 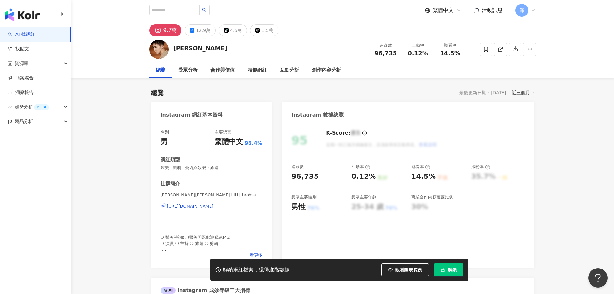 What do you see at coordinates (211, 168) in the screenshot?
I see `span: 醫美 · 戲劇 · 藝術與娛樂 · 旅遊` at bounding box center [211, 168].